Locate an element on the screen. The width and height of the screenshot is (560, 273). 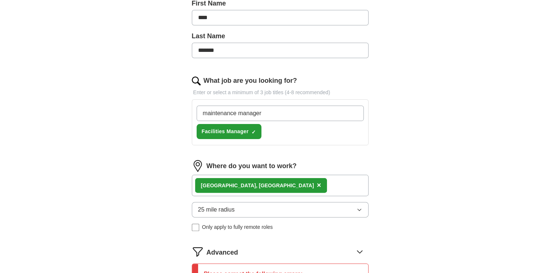
label: Where do you want to work? is located at coordinates (251, 166).